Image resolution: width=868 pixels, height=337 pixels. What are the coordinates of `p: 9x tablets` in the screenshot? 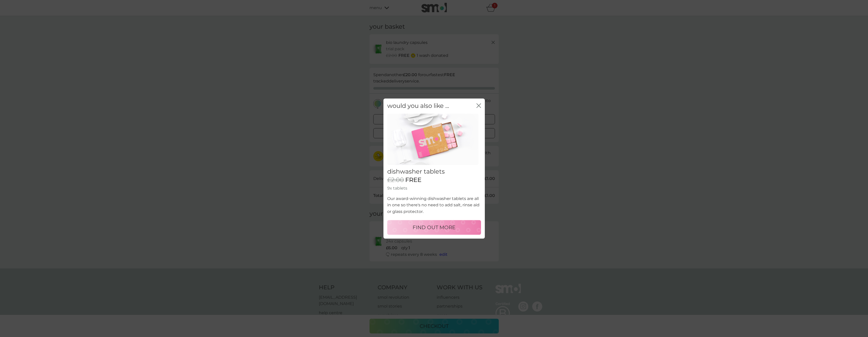 It's located at (434, 188).